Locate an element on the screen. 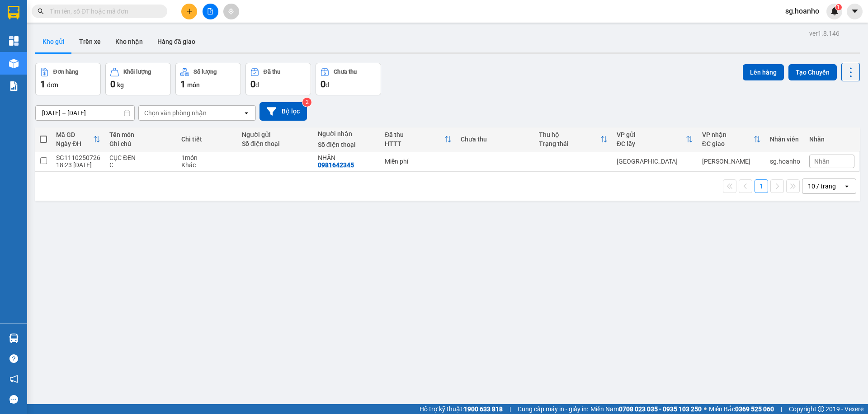 The width and height of the screenshot is (868, 414). span: plus is located at coordinates (189, 11).